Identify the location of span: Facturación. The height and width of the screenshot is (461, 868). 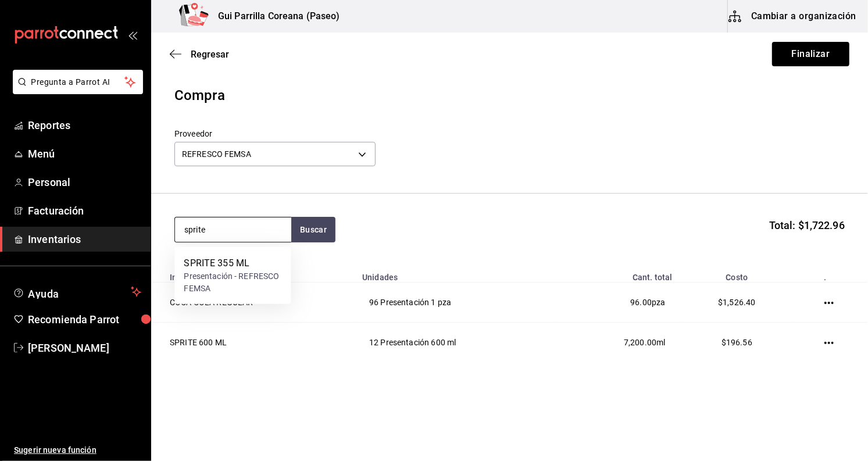
(85, 210).